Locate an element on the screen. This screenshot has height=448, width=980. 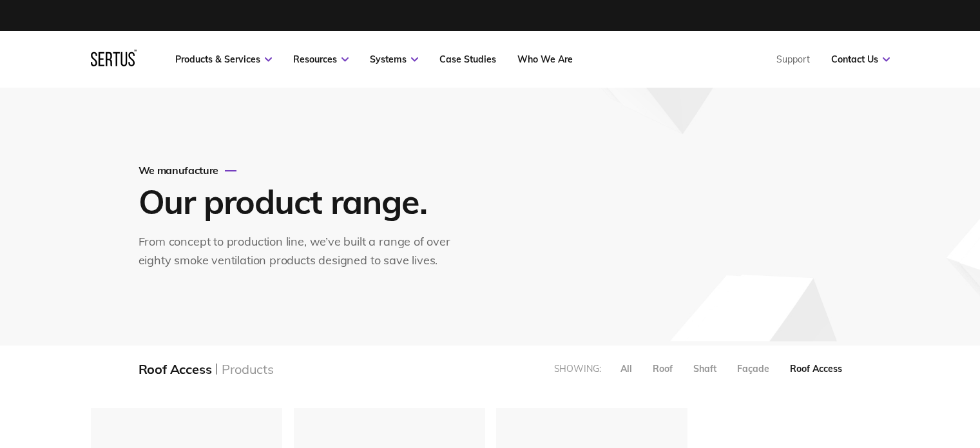
div: We manufacture is located at coordinates (301, 170).